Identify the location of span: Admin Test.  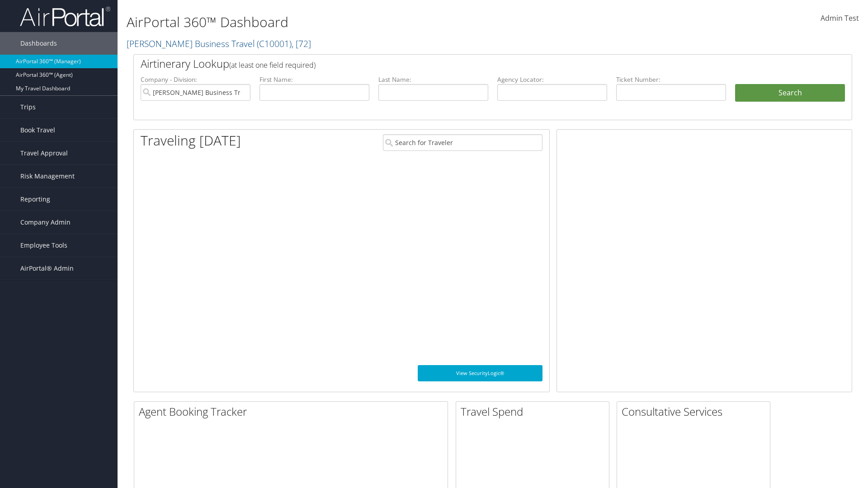
(840, 18).